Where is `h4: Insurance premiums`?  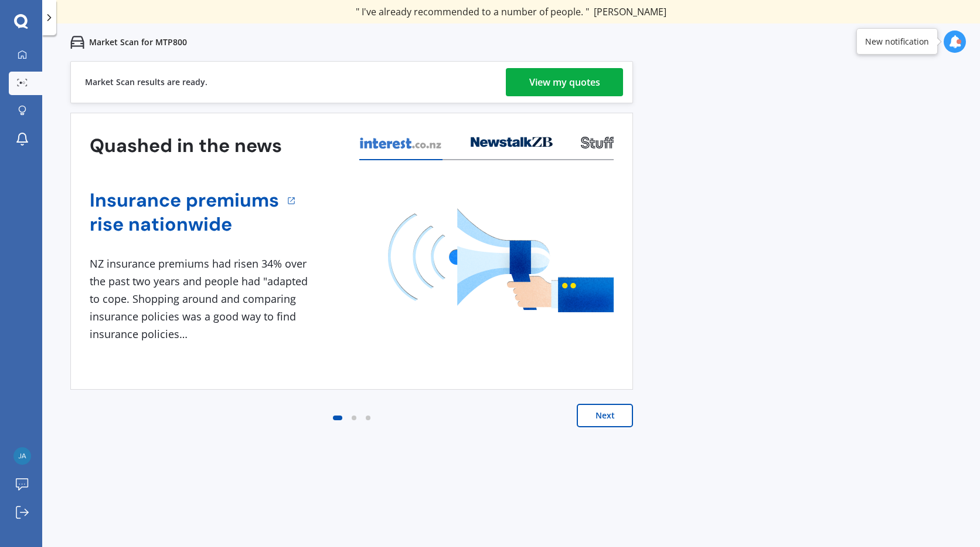
h4: Insurance premiums is located at coordinates (184, 200).